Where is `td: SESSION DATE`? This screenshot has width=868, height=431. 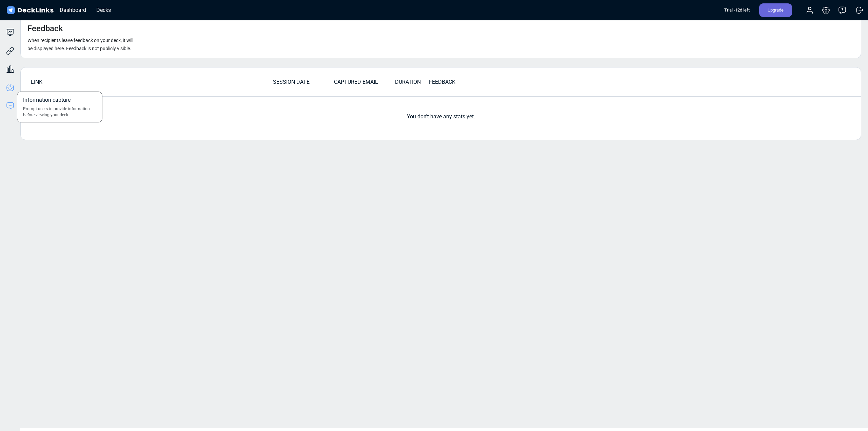
td: SESSION DATE is located at coordinates (303, 85).